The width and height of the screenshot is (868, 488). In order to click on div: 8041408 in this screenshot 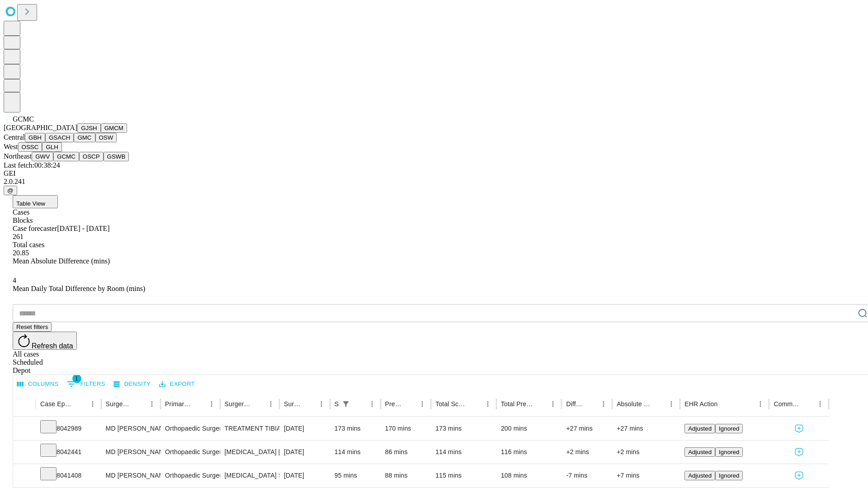, I will do `click(69, 475)`.